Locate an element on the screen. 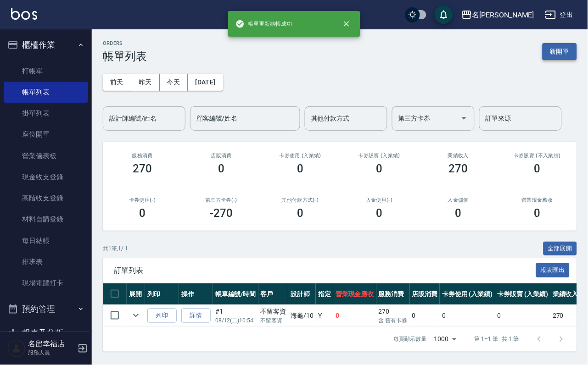 Image resolution: width=588 pixels, height=365 pixels. p: 不留客資 is located at coordinates (273, 321).